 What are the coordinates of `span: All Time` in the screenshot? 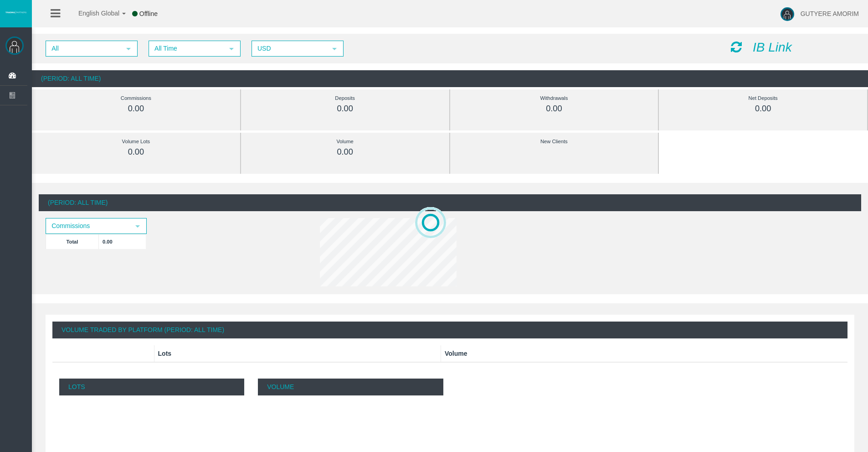 It's located at (187, 48).